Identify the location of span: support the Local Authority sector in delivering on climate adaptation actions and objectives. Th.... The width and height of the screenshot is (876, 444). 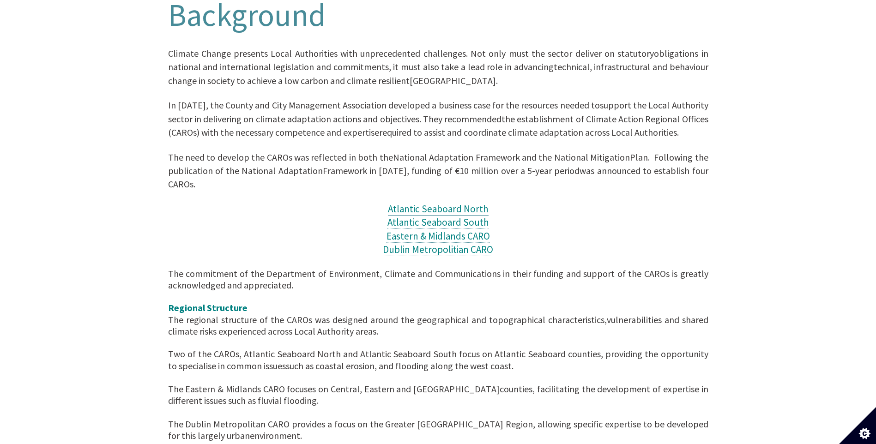
(438, 112).